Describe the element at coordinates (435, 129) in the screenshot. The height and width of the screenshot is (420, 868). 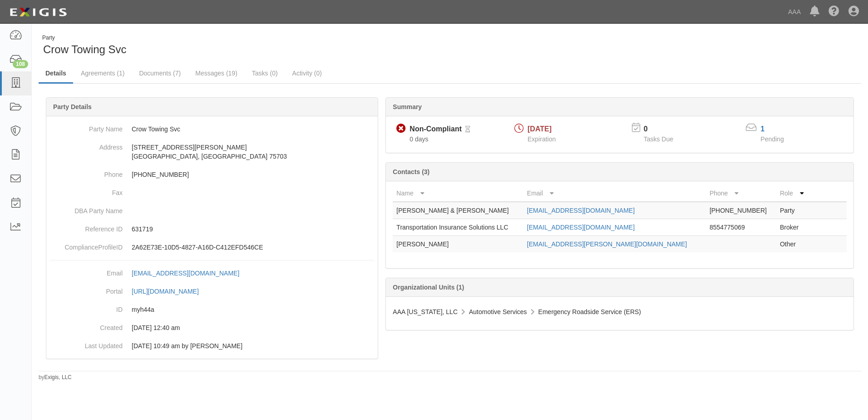
I see `div: Non-Compliant` at that location.